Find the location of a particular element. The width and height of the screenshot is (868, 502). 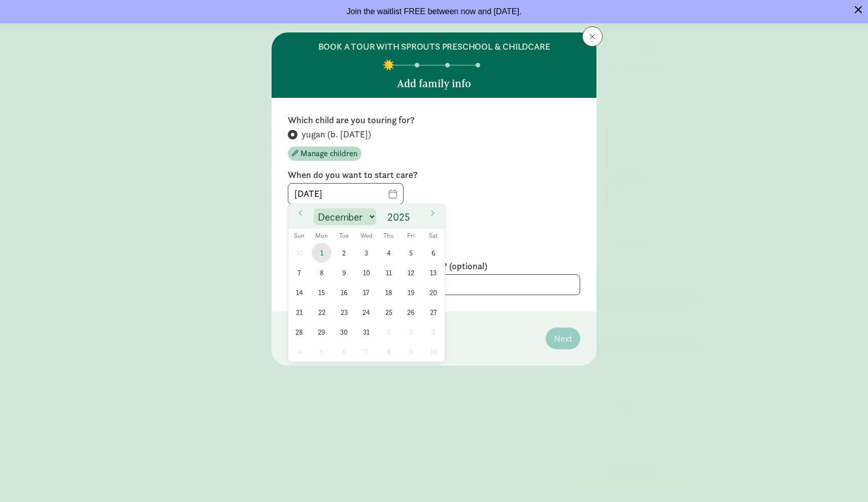

span: January 2, 2026 is located at coordinates (411, 332).